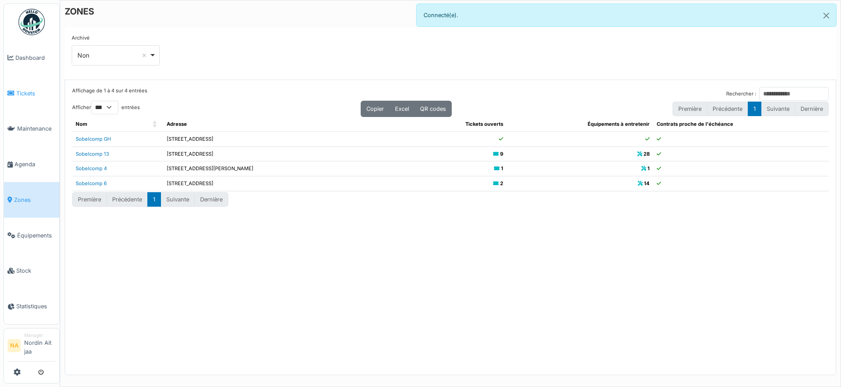 This screenshot has height=387, width=841. Describe the element at coordinates (36, 270) in the screenshot. I see `span: Stock` at that location.